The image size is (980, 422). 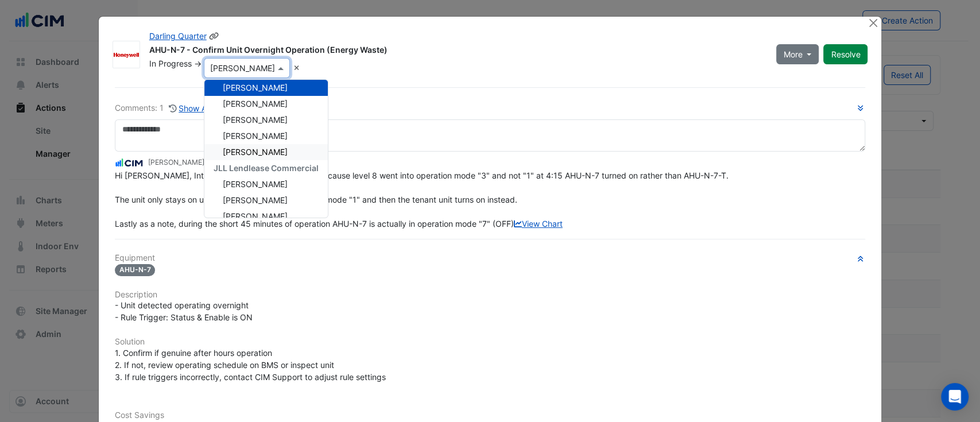 What do you see at coordinates (199, 108) in the screenshot?
I see `button: Show Activity` at bounding box center [199, 108].